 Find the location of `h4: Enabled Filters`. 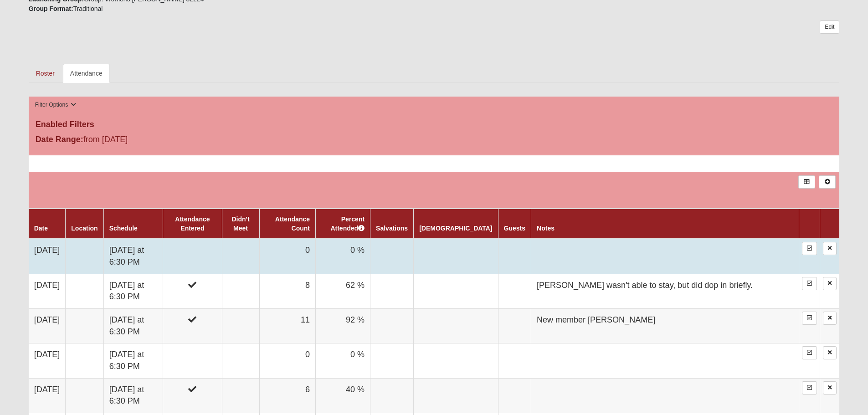

h4: Enabled Filters is located at coordinates (434, 125).